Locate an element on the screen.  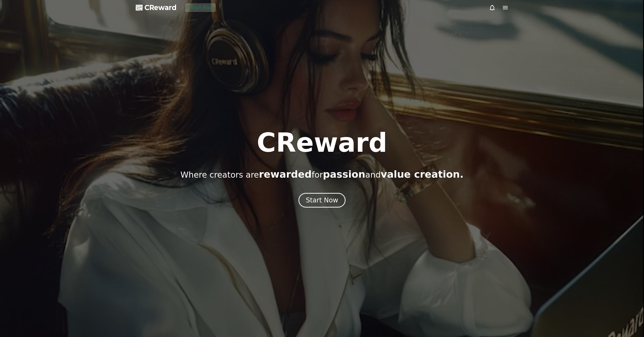
div: Start Now is located at coordinates (322, 200).